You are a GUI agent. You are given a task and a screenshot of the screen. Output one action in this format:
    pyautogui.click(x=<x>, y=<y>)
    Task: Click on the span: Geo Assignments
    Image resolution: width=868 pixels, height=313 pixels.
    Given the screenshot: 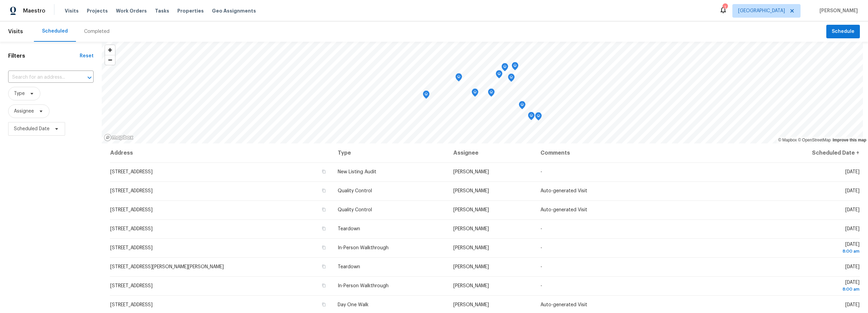 What is the action you would take?
    pyautogui.click(x=234, y=11)
    